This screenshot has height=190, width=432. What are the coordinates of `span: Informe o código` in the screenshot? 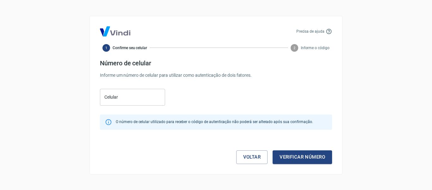 It's located at (315, 48).